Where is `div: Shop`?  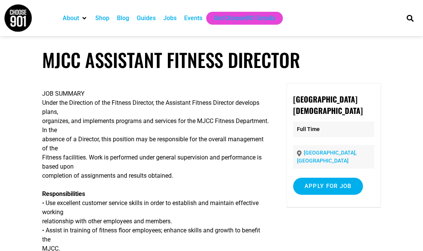 div: Shop is located at coordinates (102, 18).